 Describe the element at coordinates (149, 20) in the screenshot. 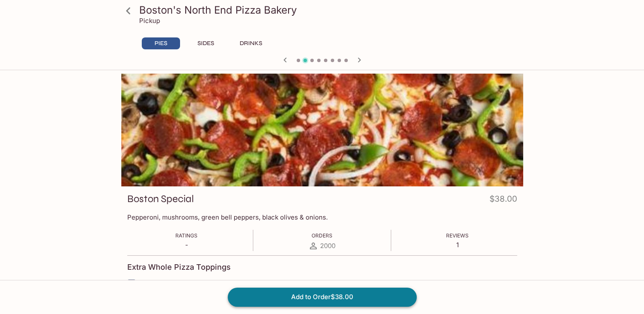

I see `p: Pickup` at that location.